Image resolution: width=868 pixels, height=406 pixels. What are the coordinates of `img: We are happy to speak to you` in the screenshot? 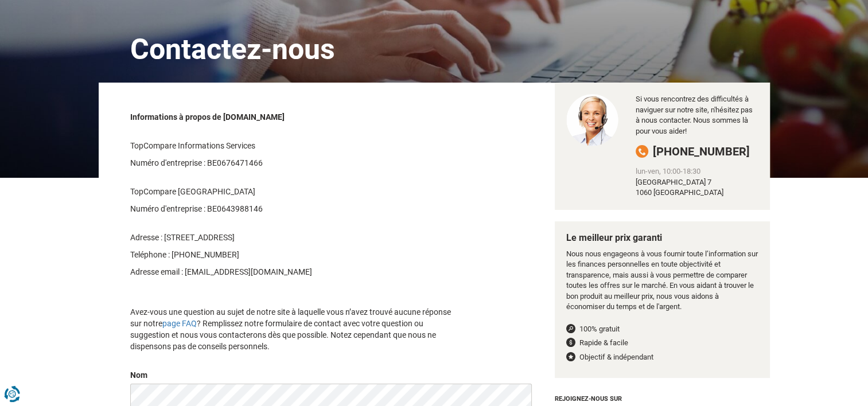 It's located at (593, 120).